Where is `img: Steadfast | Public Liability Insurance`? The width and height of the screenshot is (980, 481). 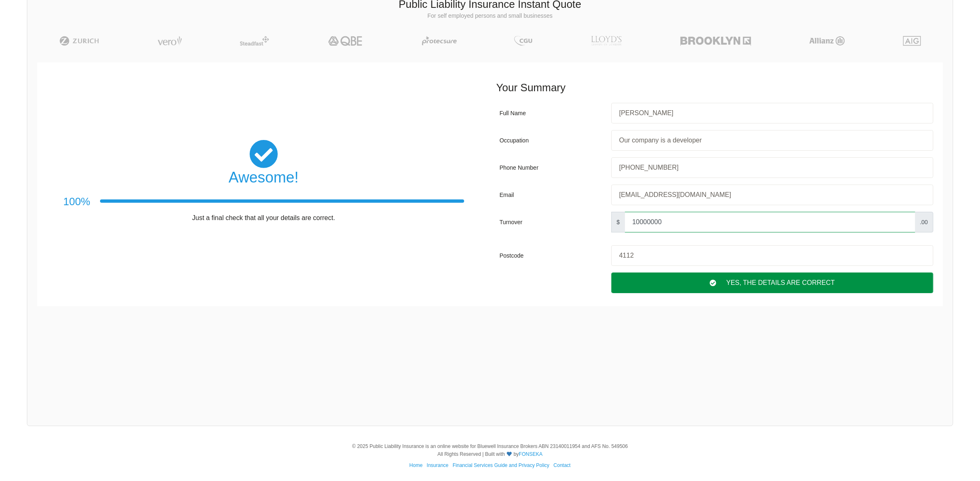 img: Steadfast | Public Liability Insurance is located at coordinates (254, 41).